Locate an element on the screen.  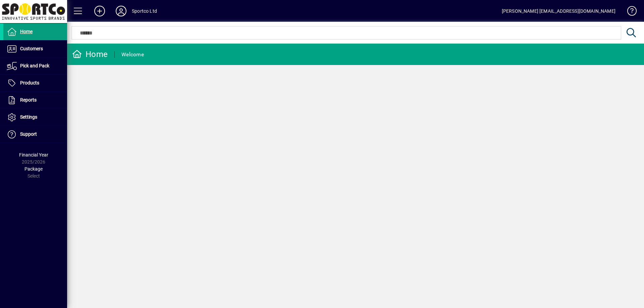
span: Settings is located at coordinates (29, 117).